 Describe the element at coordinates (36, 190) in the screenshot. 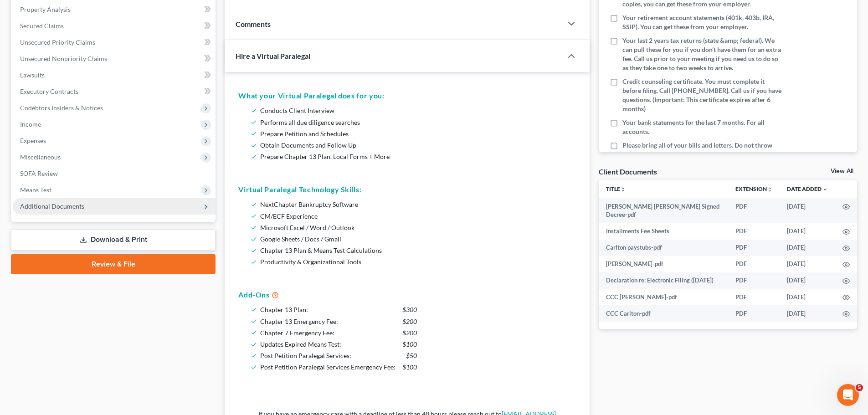

I see `span: Means Test` at that location.